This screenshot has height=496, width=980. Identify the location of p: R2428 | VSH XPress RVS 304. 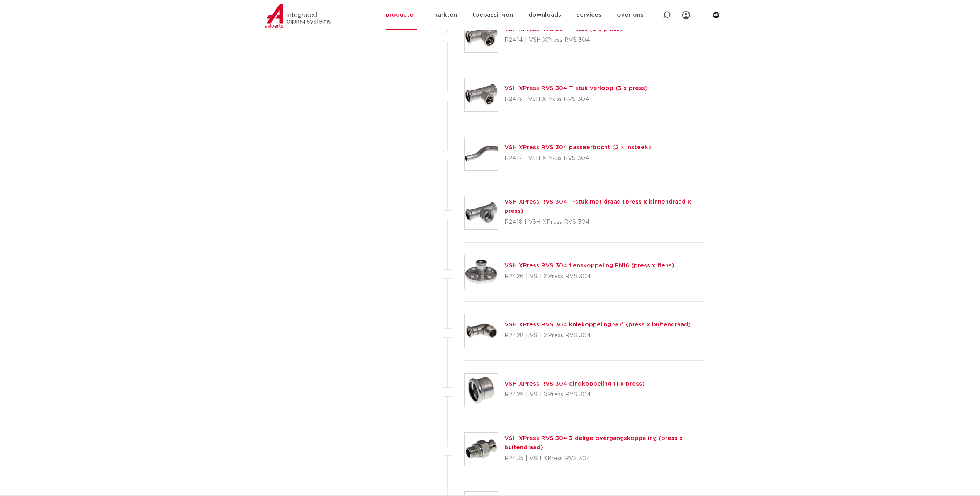
(597, 336).